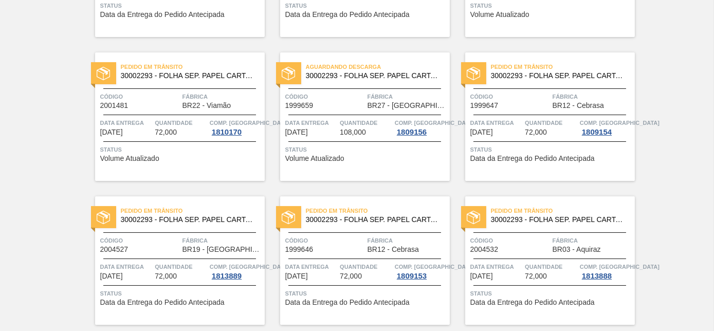  I want to click on div: 1809154, so click(597, 132).